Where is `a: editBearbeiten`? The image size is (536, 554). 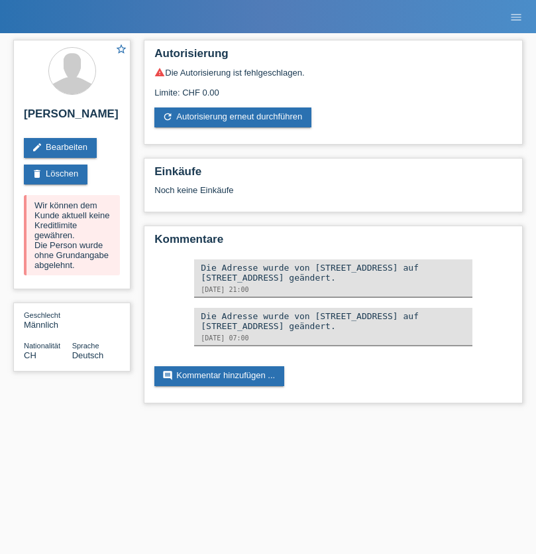 a: editBearbeiten is located at coordinates (60, 148).